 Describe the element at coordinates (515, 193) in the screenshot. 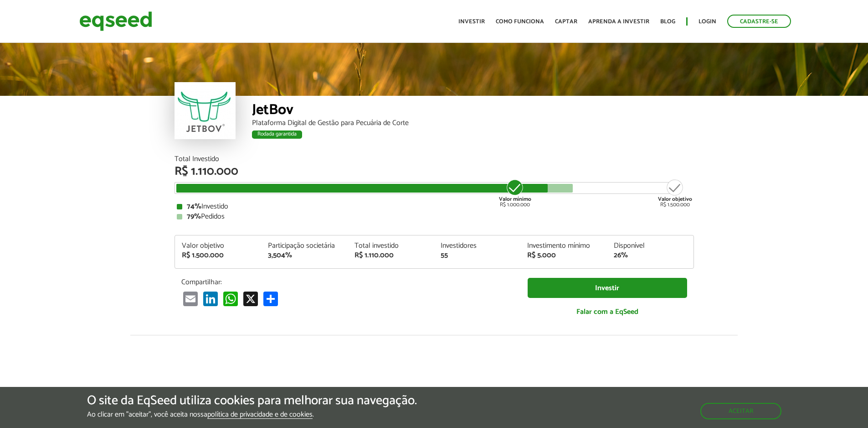

I see `div: R$ 1.000.000` at that location.